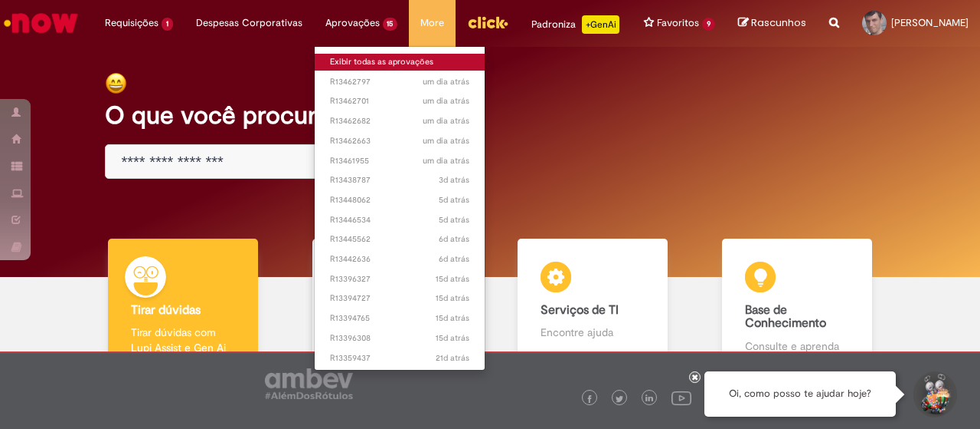 This screenshot has height=429, width=980. I want to click on span: 21d atrás, so click(453, 357).